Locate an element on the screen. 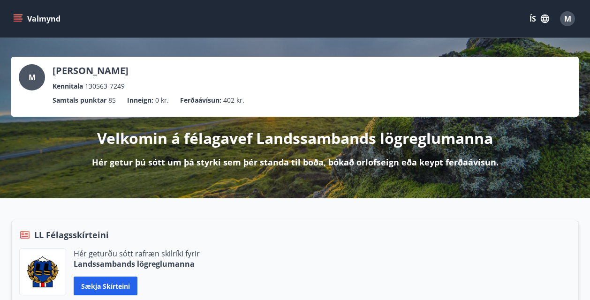 The image size is (590, 300). p: Hér getur þú sótt um þá styrki sem þér standa til boða, bókað orlofseign eða keypt ferðaávísun. is located at coordinates (295, 162).